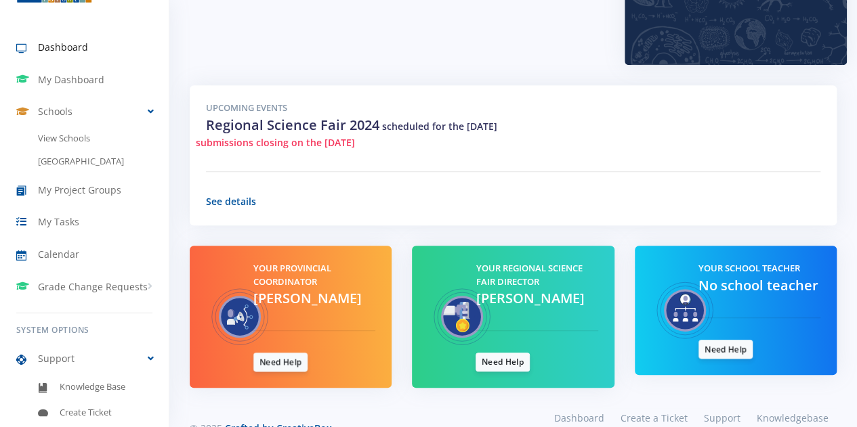 This screenshot has height=427, width=857. Describe the element at coordinates (58, 254) in the screenshot. I see `span: Calendar` at that location.